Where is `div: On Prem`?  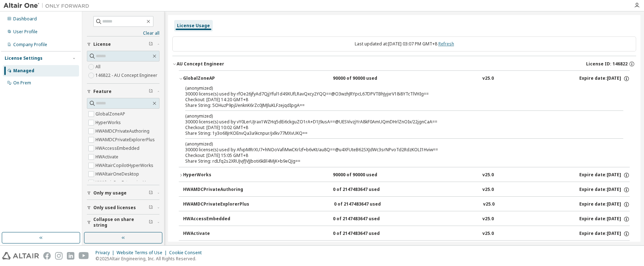
div: On Prem is located at coordinates (22, 83).